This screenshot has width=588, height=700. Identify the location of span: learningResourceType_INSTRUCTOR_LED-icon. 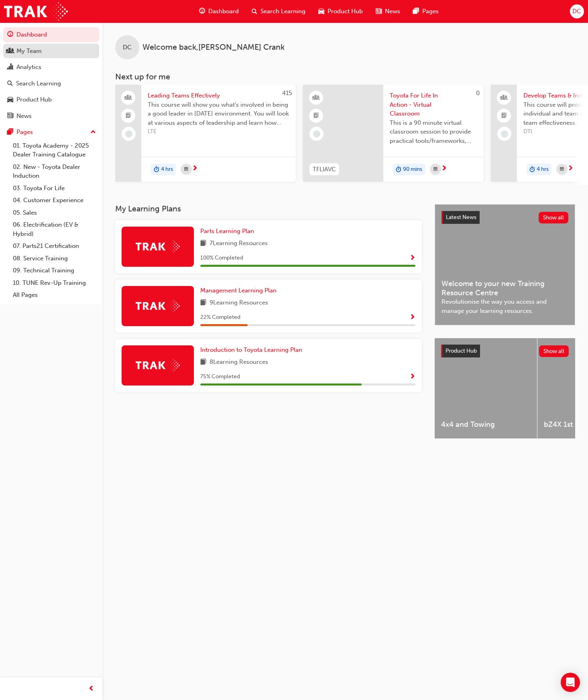
(316, 98).